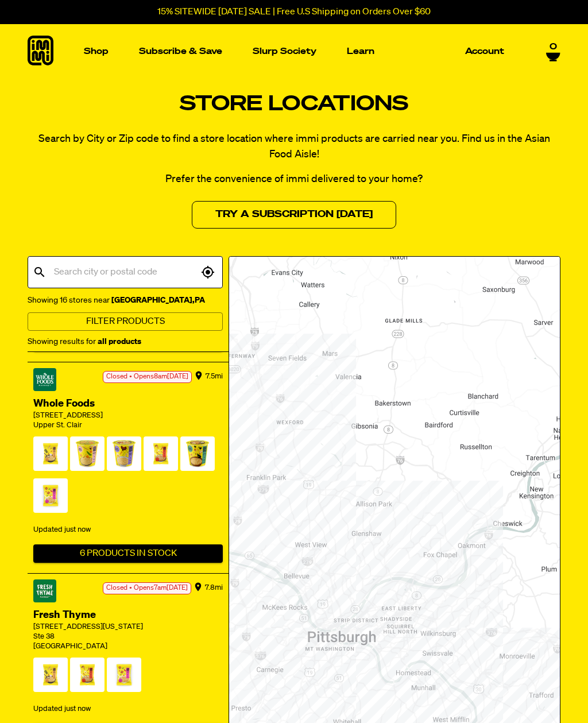 This screenshot has height=723, width=588. I want to click on p: Search by City or Zip code to find a store location where immi products are carried near you. Fin..., so click(294, 147).